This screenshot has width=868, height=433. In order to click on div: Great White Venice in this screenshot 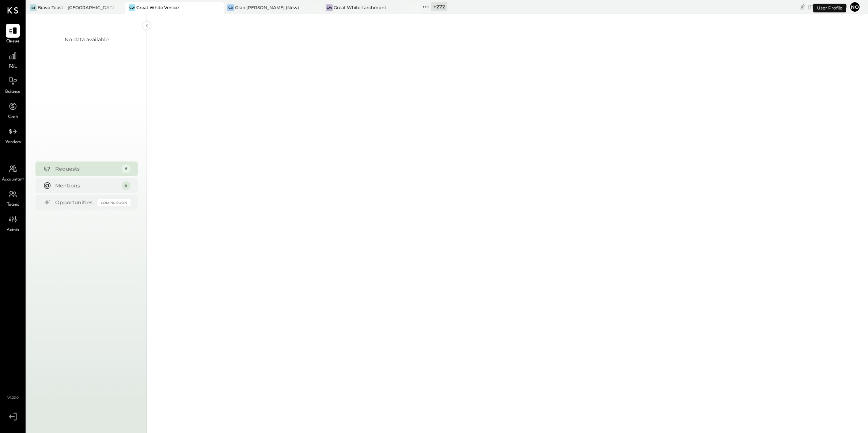, I will do `click(157, 7)`.